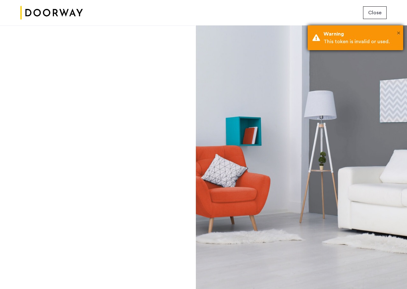  What do you see at coordinates (52, 13) in the screenshot?
I see `img: logo` at bounding box center [52, 13].